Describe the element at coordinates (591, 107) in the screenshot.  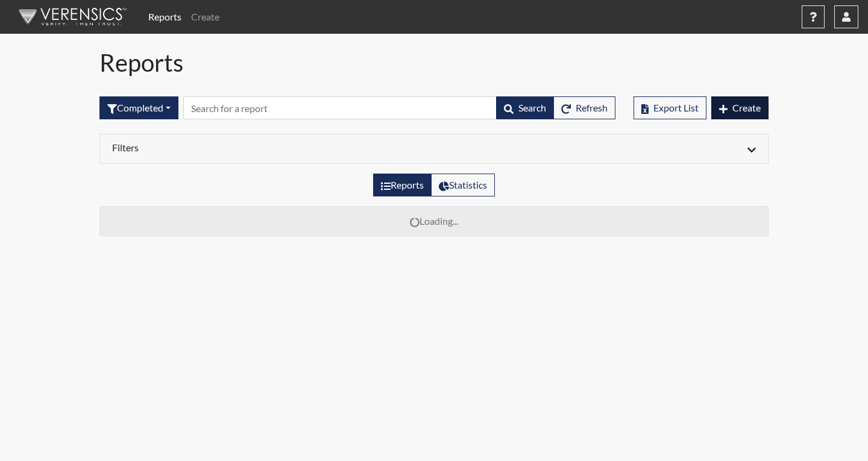
I see `span: Refresh` at that location.